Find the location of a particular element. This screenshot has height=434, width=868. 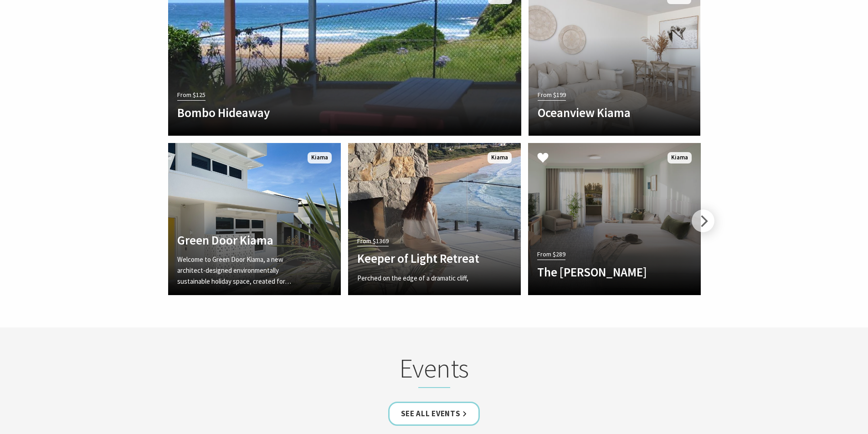

a: From $1369 Keeper of Light Retreat Perched on the edge of a dramatic cliff, Keeper of Light Retre... is located at coordinates (434, 219).